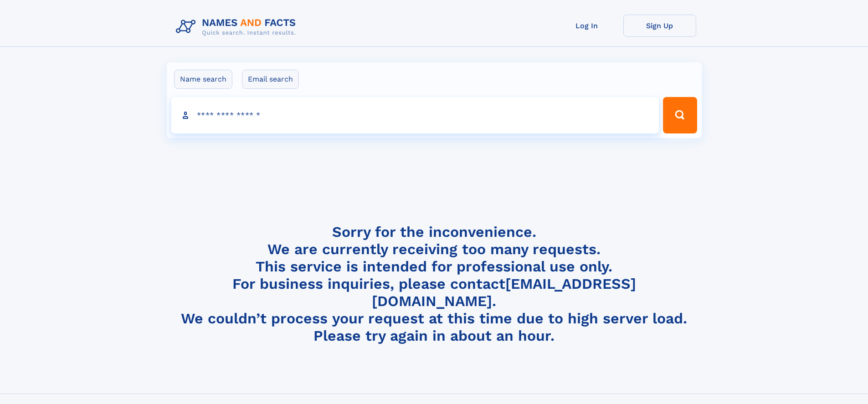 The image size is (868, 404). I want to click on a: Sign Up, so click(660, 25).